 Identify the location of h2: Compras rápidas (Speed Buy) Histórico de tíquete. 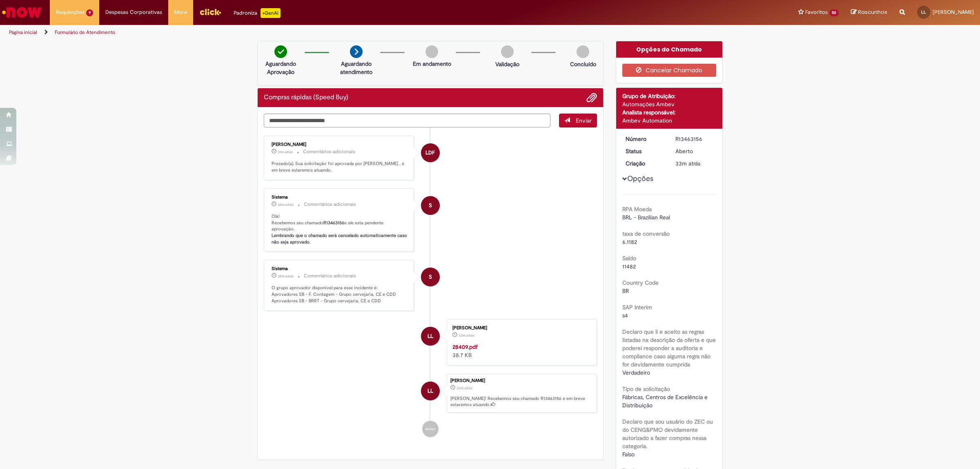
(306, 98).